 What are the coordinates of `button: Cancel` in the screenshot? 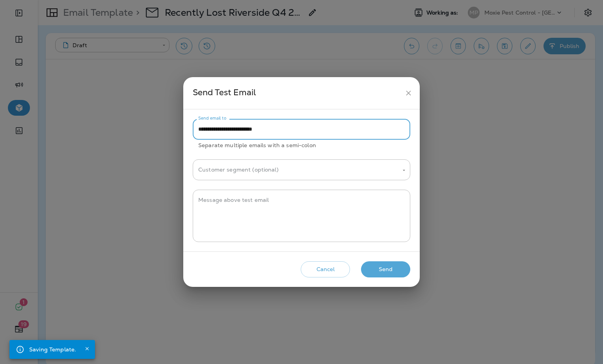 It's located at (326, 269).